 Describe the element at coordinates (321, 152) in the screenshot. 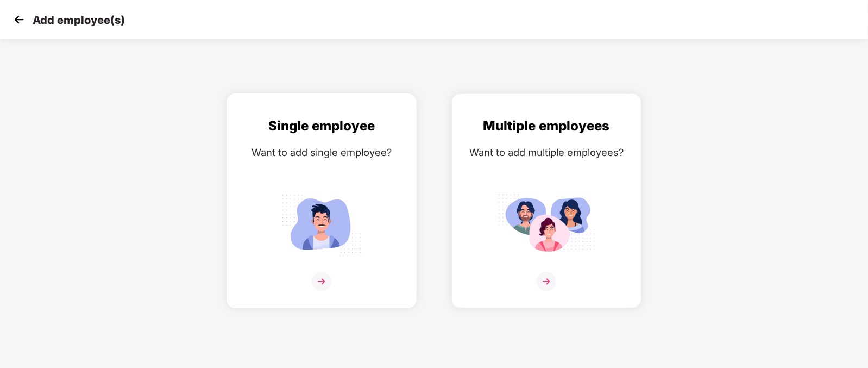

I see `div: Want to add single employee?` at that location.